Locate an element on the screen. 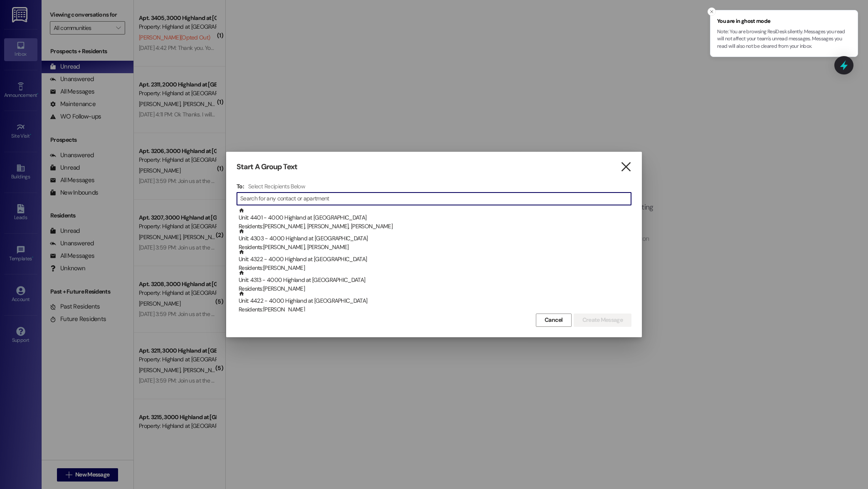 The width and height of the screenshot is (868, 489). h3: To: is located at coordinates (240, 186).